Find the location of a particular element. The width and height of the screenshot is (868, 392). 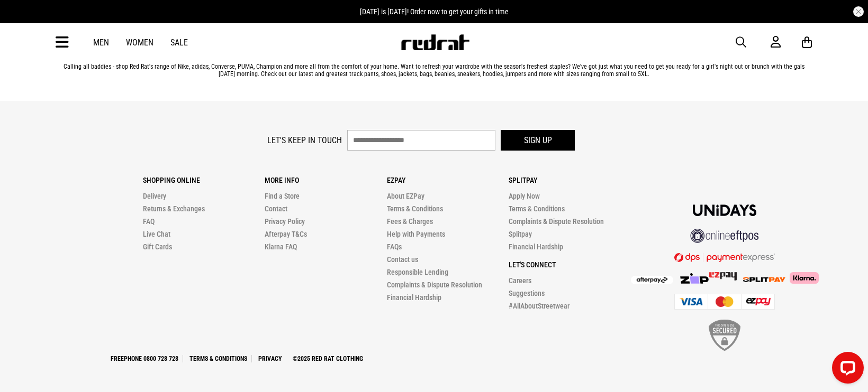

p: Shopping Online is located at coordinates (204, 180).